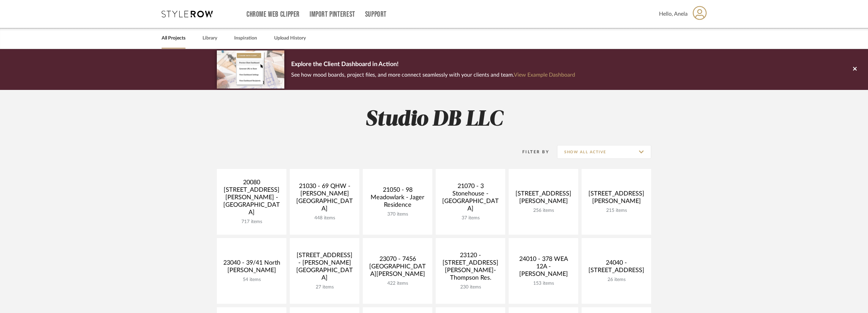  I want to click on a: Support, so click(376, 14).